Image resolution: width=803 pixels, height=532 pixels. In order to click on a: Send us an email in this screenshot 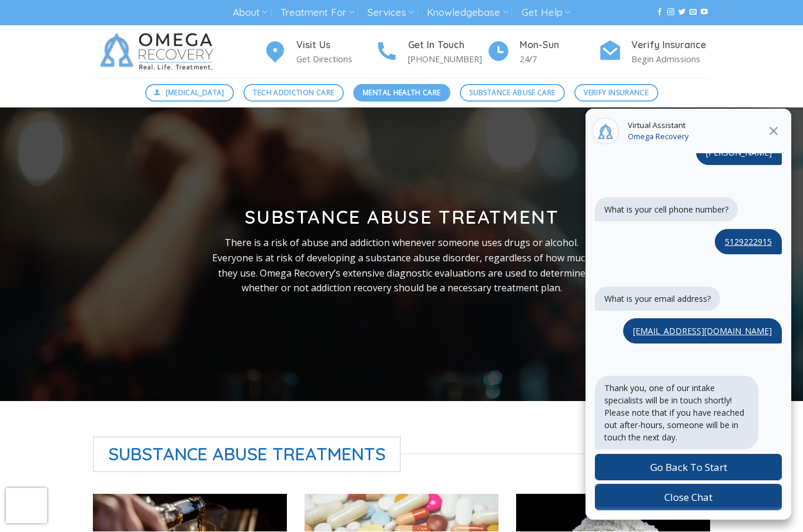, I will do `click(693, 13)`.